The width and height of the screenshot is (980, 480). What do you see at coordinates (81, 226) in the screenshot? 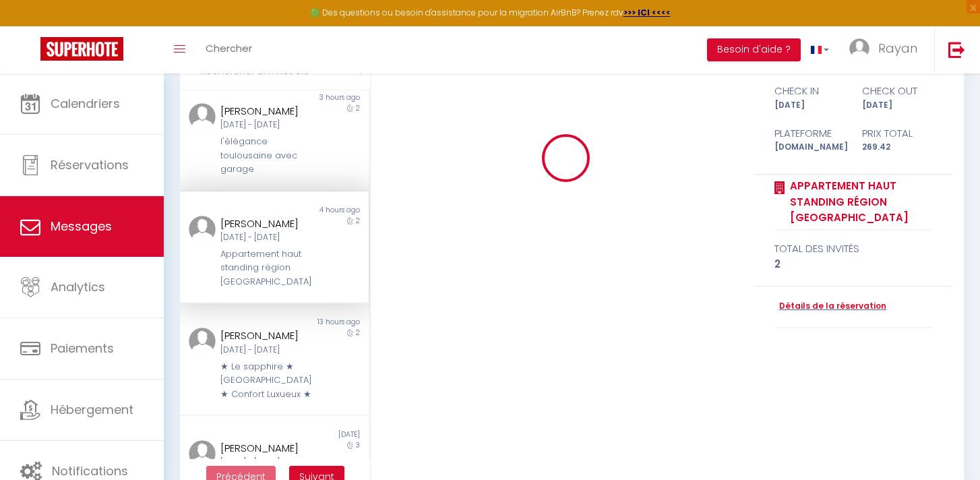
I see `span: Messages` at bounding box center [81, 226].